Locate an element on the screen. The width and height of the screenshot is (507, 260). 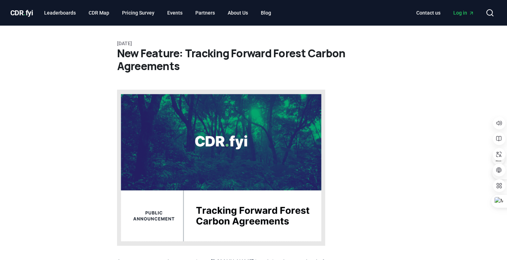
a: Contact us is located at coordinates (429, 13).